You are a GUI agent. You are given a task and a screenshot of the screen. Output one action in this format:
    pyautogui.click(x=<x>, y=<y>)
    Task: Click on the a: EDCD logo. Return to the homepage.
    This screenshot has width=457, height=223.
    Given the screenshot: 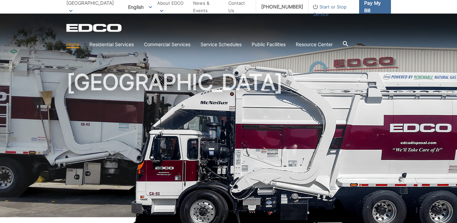 What is the action you would take?
    pyautogui.click(x=95, y=28)
    